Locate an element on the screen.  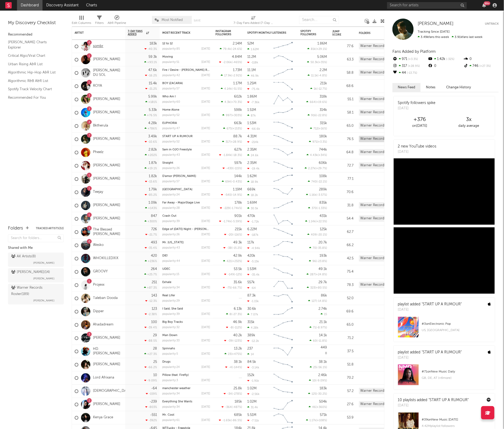
div: 317 is located at coordinates (409, 66).